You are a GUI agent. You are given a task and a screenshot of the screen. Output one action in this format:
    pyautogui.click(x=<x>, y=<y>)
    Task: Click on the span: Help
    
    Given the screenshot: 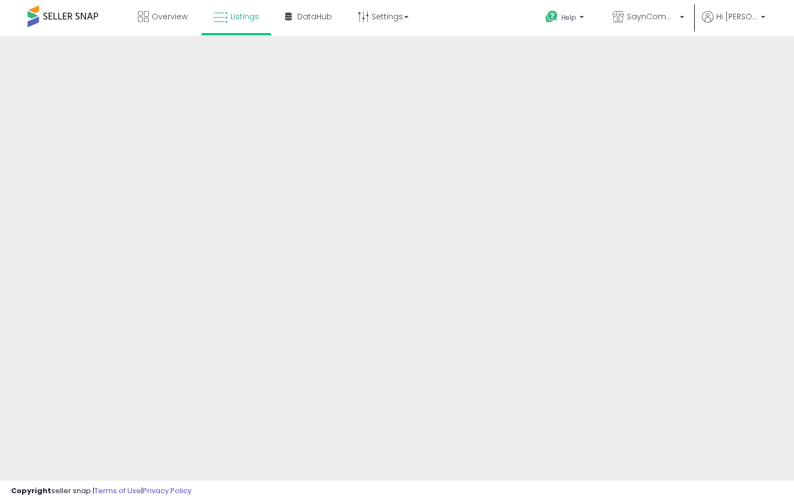 What is the action you would take?
    pyautogui.click(x=568, y=17)
    